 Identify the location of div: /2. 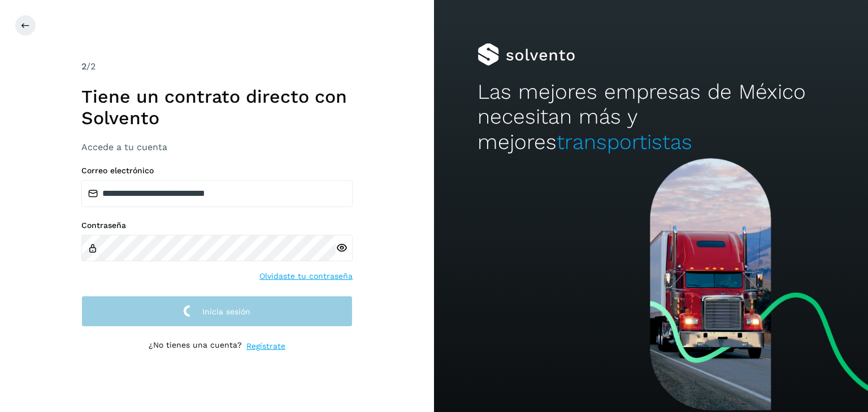
(217, 66).